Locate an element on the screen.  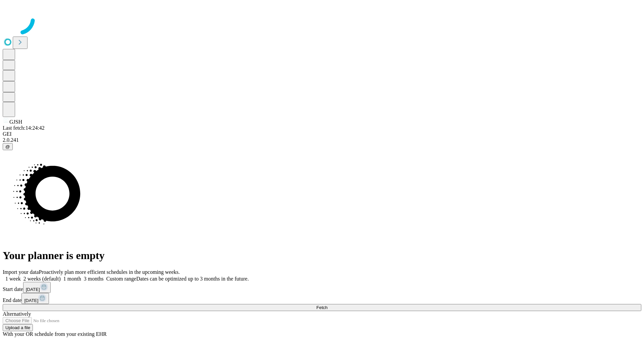
span: 1 week is located at coordinates (13, 278).